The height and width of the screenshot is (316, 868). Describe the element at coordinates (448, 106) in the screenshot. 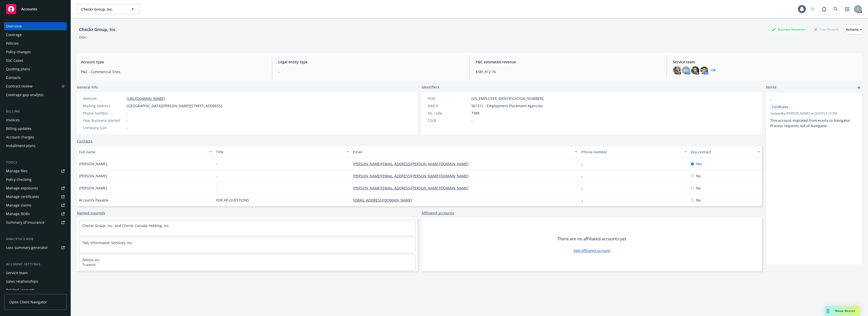

I see `div: NAICS` at that location.